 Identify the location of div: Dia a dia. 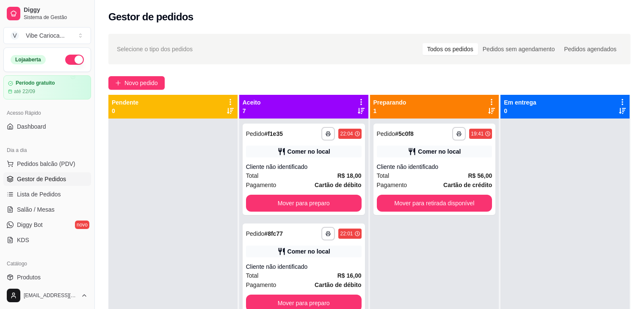
(47, 150).